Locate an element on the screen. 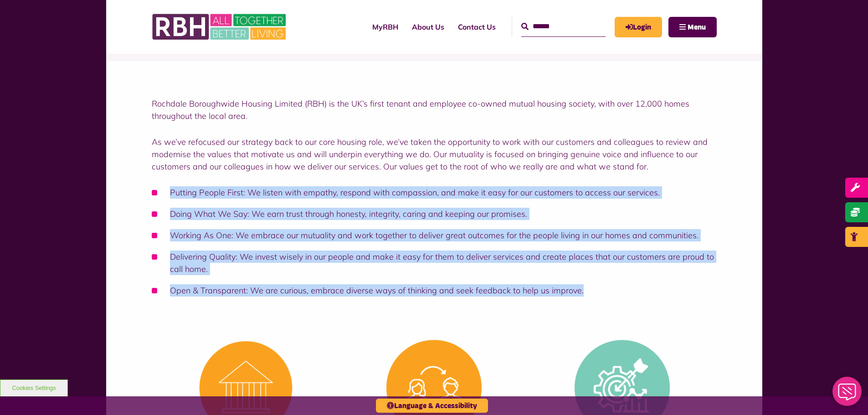  div: Close Web Assistant is located at coordinates (20, 17).